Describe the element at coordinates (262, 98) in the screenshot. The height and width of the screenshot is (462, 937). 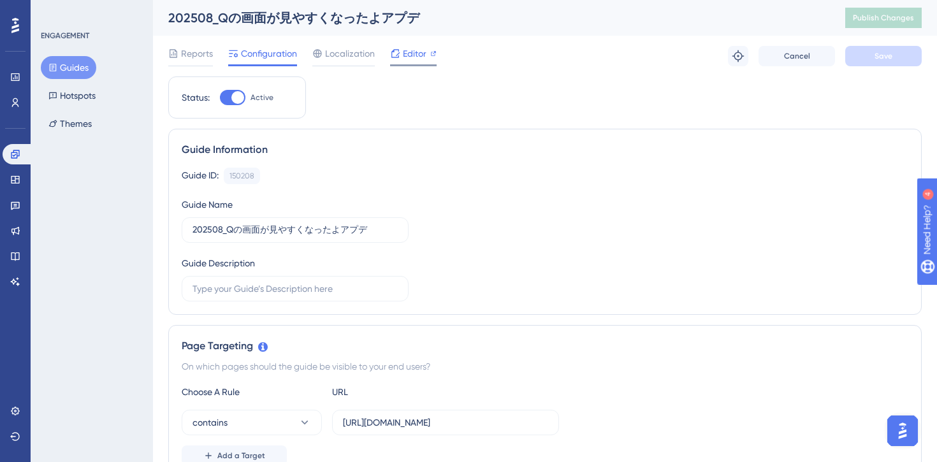
I see `span: Active` at that location.